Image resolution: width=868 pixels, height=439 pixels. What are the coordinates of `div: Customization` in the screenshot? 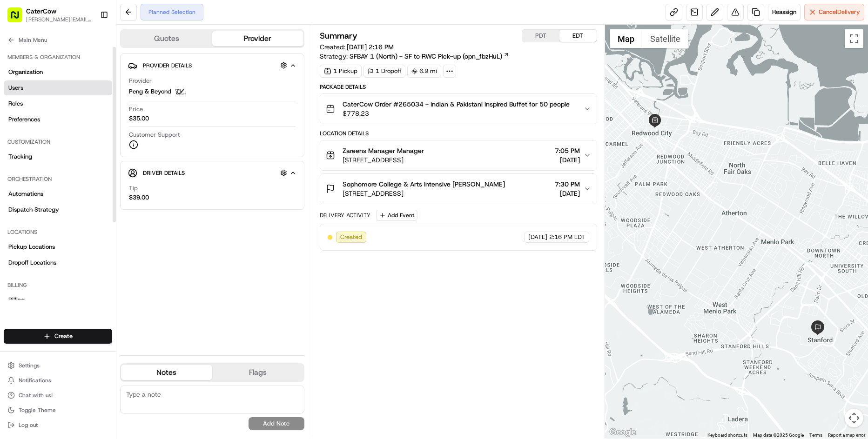 It's located at (58, 142).